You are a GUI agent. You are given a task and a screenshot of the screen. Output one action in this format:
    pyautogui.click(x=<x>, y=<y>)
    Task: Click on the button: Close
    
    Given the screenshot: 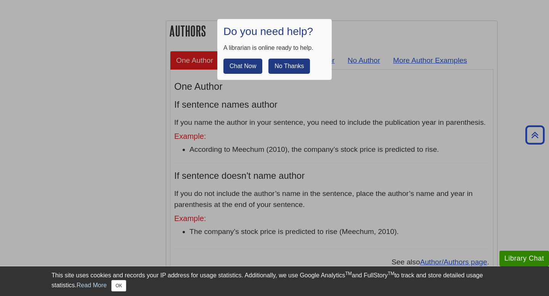 What is the action you would take?
    pyautogui.click(x=118, y=286)
    